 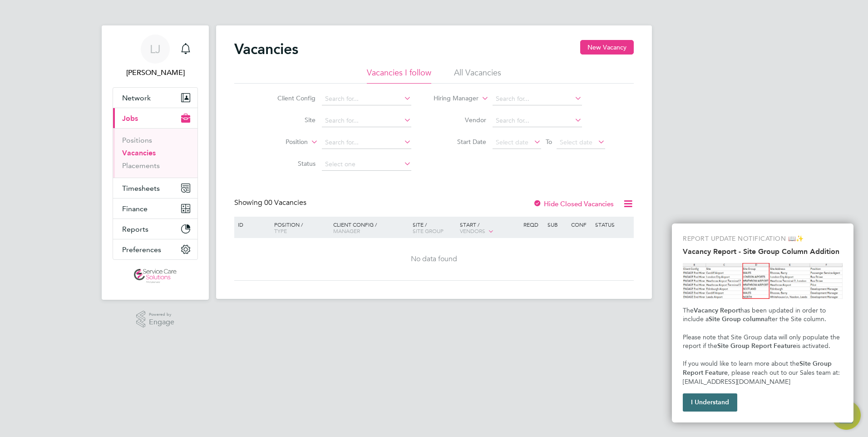 I want to click on label: Status, so click(x=289, y=164).